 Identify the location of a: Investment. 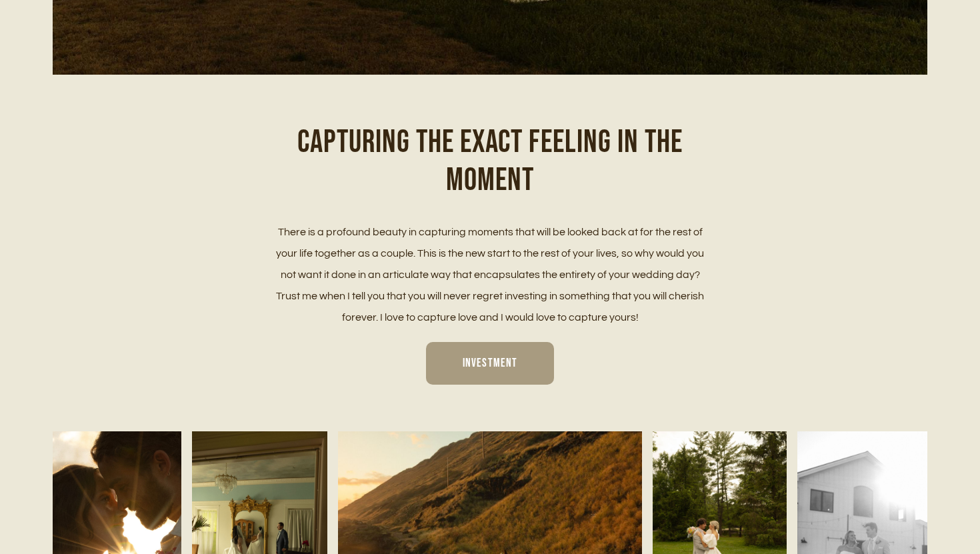
(490, 363).